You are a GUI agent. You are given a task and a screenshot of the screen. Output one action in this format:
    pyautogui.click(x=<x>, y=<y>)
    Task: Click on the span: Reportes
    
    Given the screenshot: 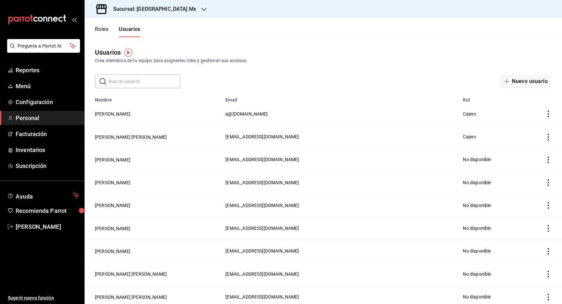 What is the action you would take?
    pyautogui.click(x=47, y=70)
    